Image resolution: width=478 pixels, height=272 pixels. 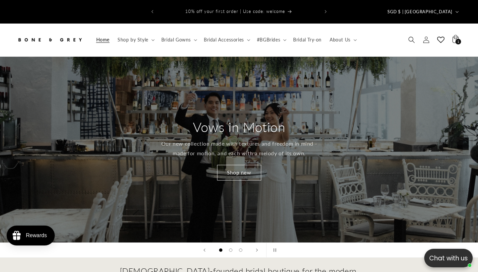 I want to click on h2: Vows in Motion, so click(x=239, y=127).